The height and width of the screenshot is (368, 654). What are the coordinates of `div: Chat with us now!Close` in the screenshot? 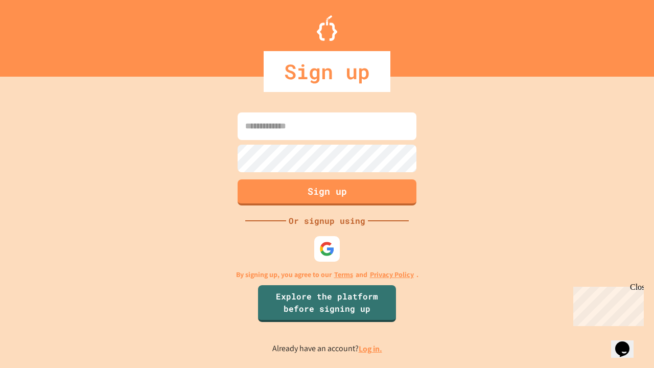 It's located at (37, 34).